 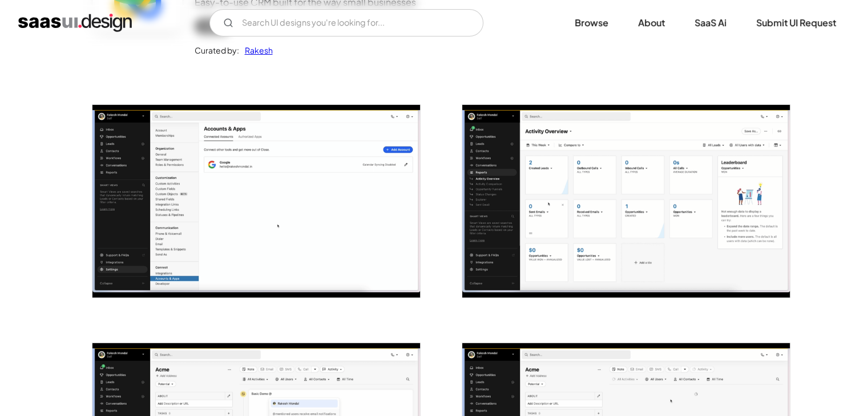 What do you see at coordinates (710, 23) in the screenshot?
I see `a: SaaS Ai` at bounding box center [710, 23].